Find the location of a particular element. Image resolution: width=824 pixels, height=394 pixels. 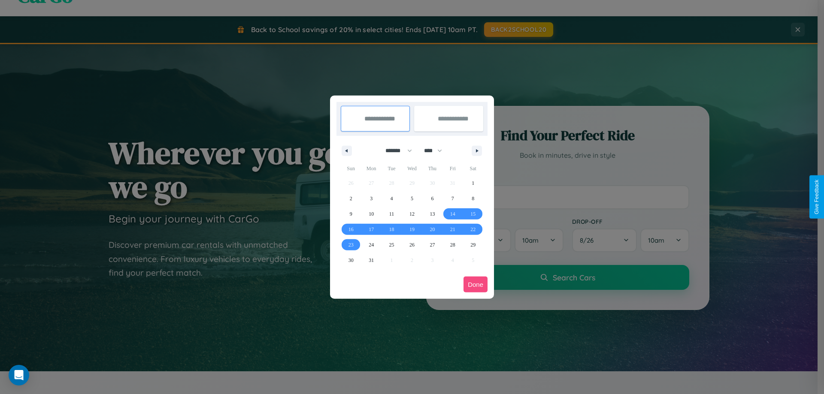

span: 13 is located at coordinates (432, 214).